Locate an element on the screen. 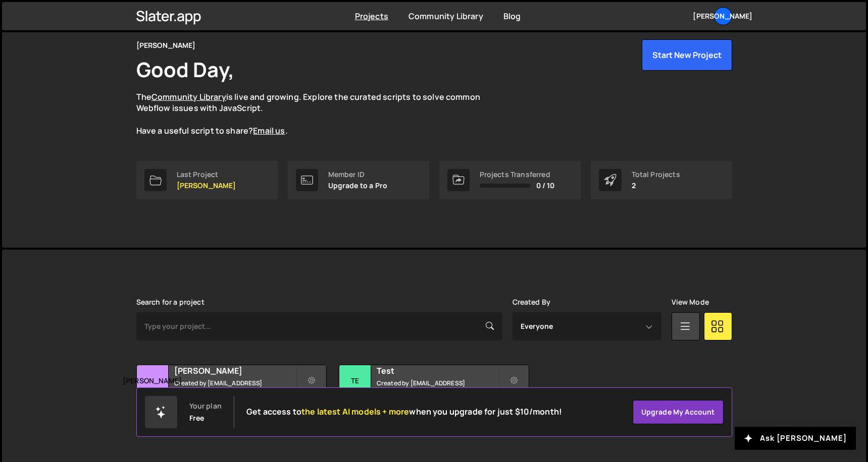 This screenshot has width=868, height=462. input: Type your project... is located at coordinates (319, 327).